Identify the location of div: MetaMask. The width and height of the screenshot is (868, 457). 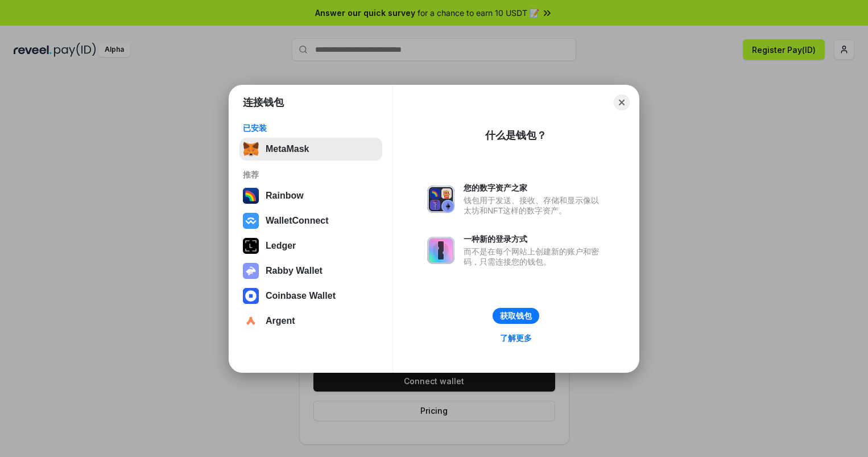
(287, 149).